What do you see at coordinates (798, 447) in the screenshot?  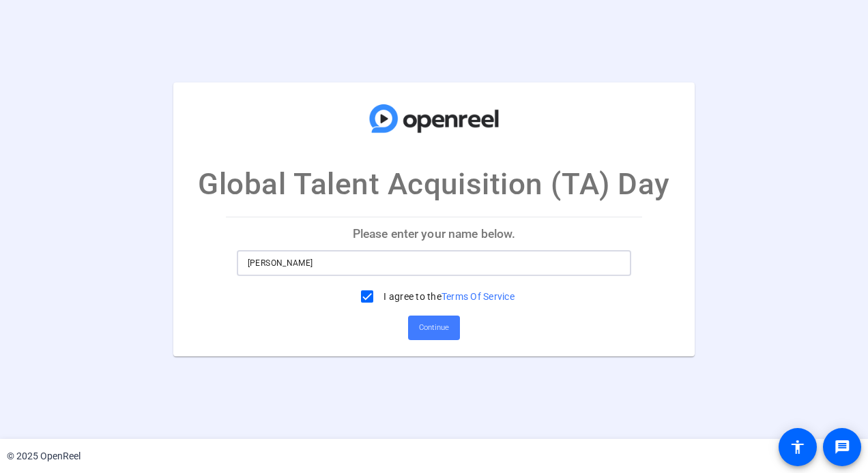 I see `mat-icon: accessibility` at bounding box center [798, 447].